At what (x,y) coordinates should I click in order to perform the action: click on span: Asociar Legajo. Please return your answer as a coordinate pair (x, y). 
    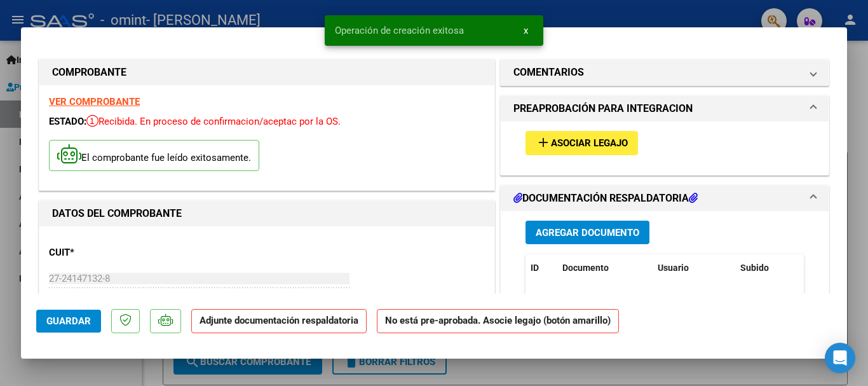
    Looking at the image, I should click on (589, 144).